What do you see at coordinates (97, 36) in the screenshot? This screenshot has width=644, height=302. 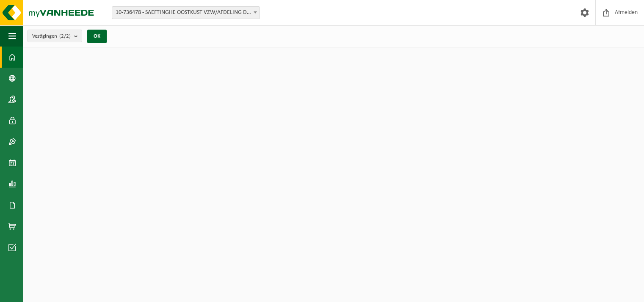 I see `button: OK` at bounding box center [97, 36].